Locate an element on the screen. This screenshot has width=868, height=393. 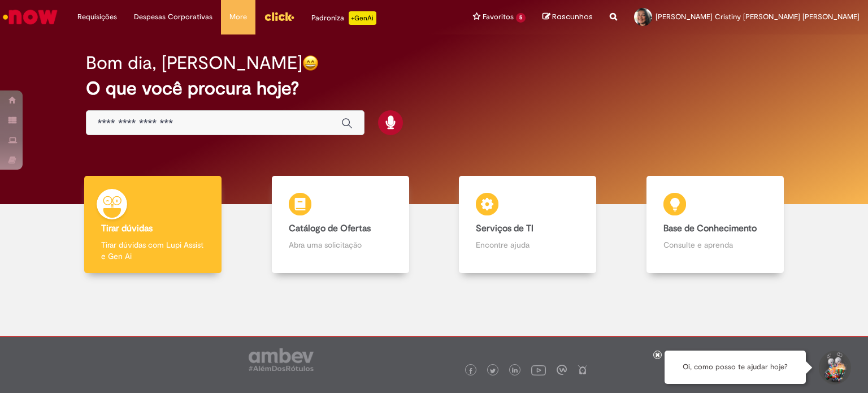
img: logo_footer_youtube.png is located at coordinates (538, 370).